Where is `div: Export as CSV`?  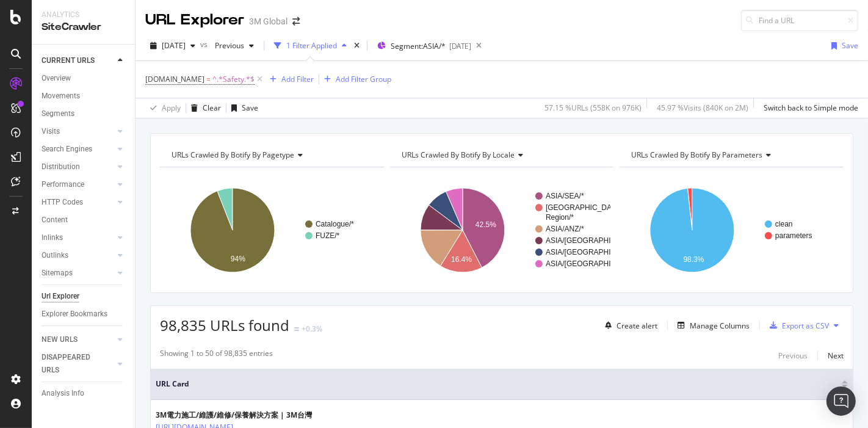 div: Export as CSV is located at coordinates (805, 325).